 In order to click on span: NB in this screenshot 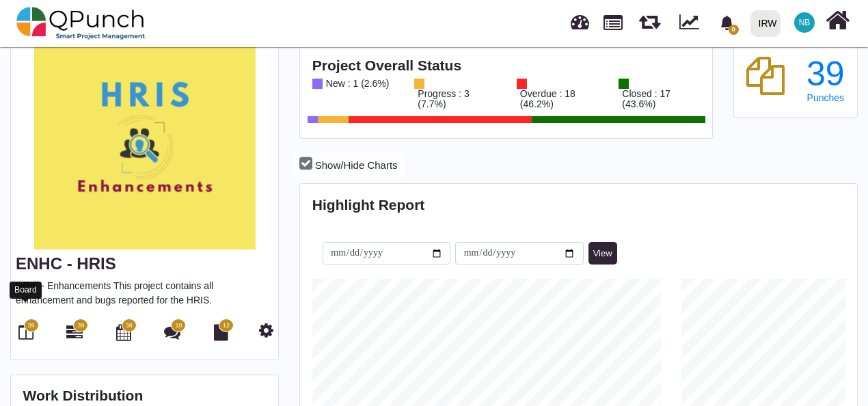, I will do `click(804, 23)`.